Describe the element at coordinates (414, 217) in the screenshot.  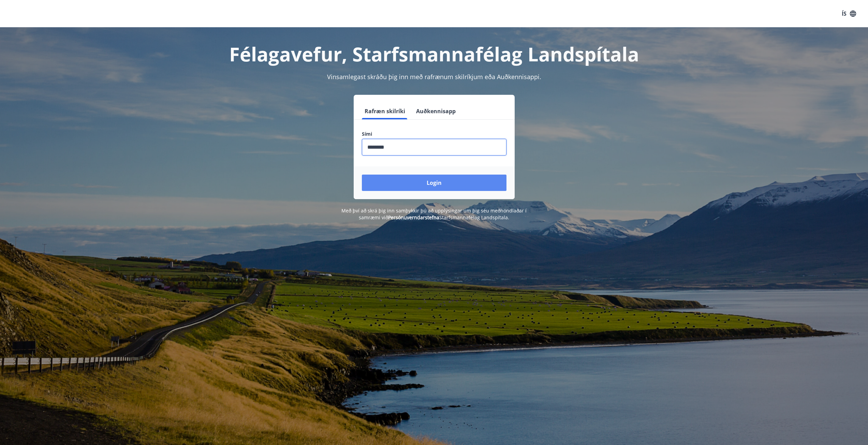
I see `a: Persónuverndarstefna` at that location.